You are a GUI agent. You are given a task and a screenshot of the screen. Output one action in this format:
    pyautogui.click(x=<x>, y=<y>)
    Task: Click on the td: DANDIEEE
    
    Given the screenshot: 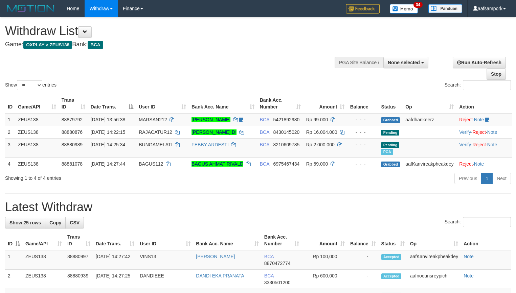 What is the action you would take?
    pyautogui.click(x=165, y=280)
    